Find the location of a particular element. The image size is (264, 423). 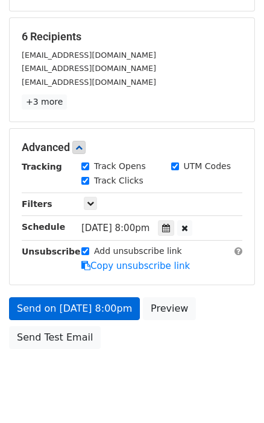

h5: Advanced is located at coordinates (132, 147).